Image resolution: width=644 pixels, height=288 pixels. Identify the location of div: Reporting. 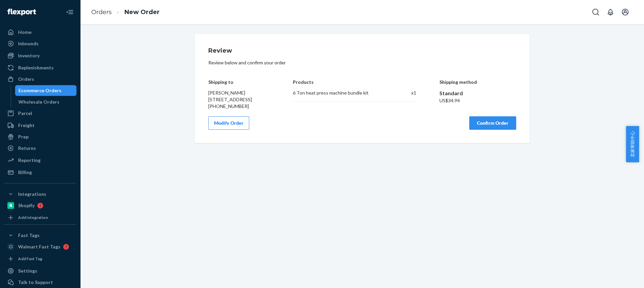
(29, 160).